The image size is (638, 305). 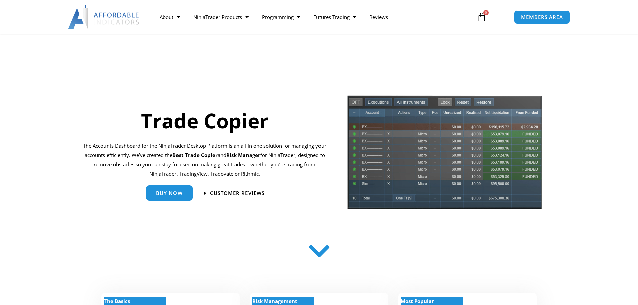 What do you see at coordinates (482, 17) in the screenshot?
I see `a: 0` at bounding box center [482, 17].